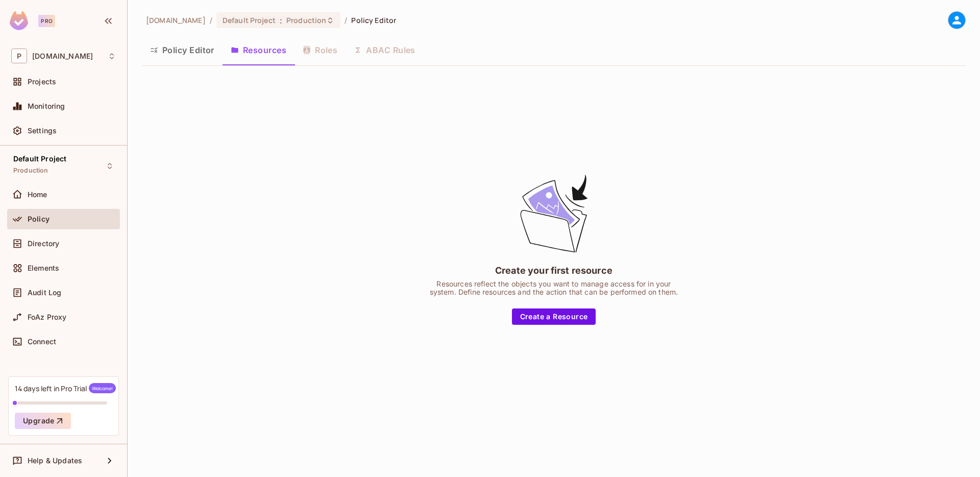 This screenshot has width=980, height=477. I want to click on span: Audit Log, so click(45, 293).